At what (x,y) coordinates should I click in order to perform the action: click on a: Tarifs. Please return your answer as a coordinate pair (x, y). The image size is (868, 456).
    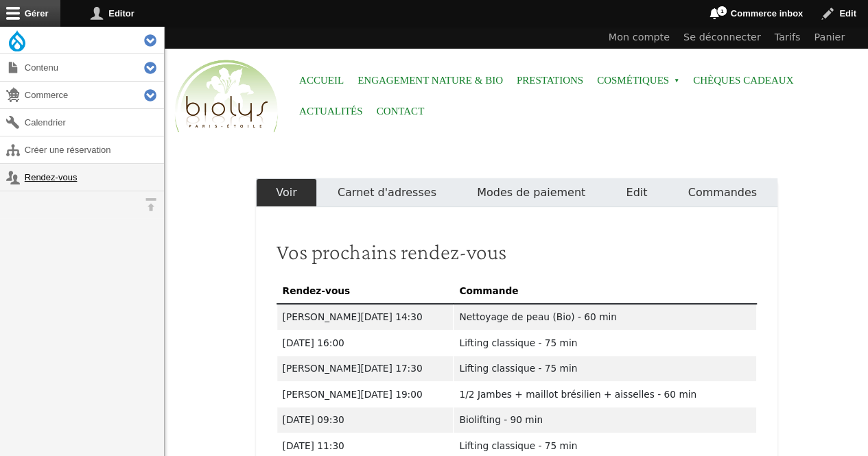
    Looking at the image, I should click on (787, 38).